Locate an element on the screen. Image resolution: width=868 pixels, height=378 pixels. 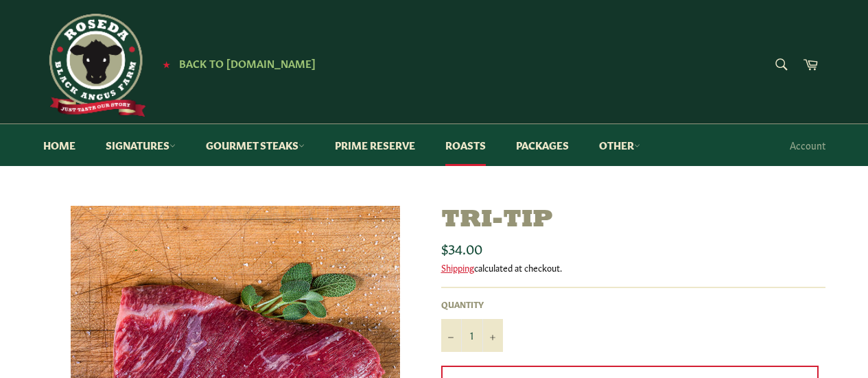
a: Roasts is located at coordinates (466, 144).